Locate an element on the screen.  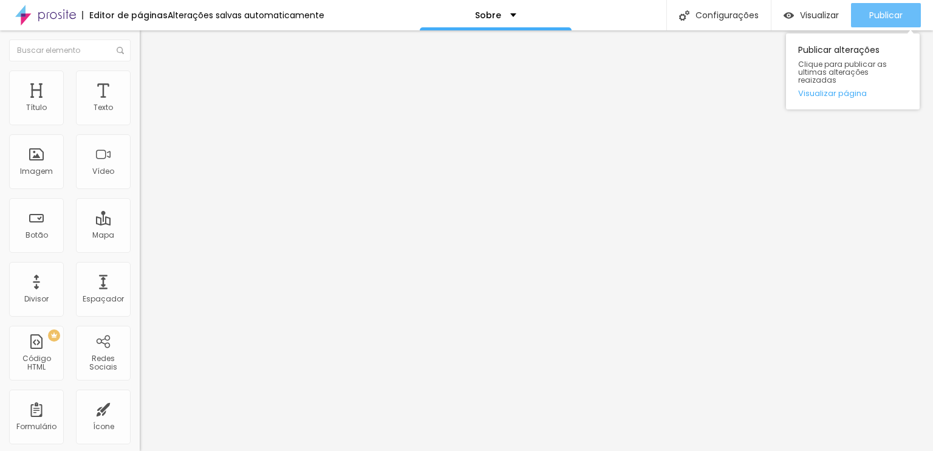
div: Imagem is located at coordinates (36, 171).